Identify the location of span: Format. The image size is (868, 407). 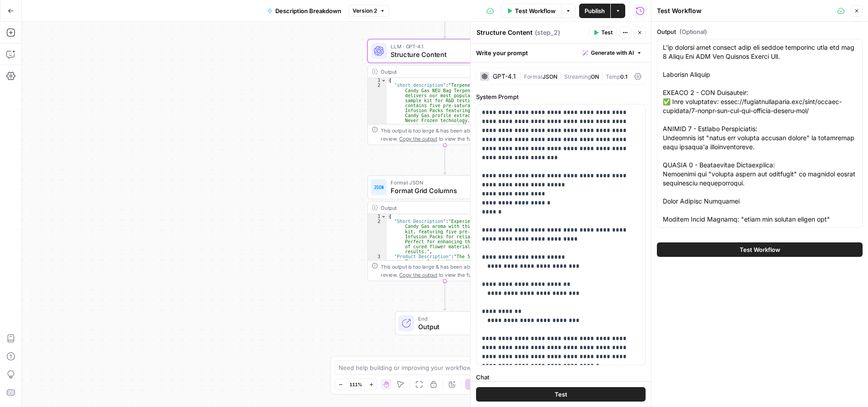
(533, 76).